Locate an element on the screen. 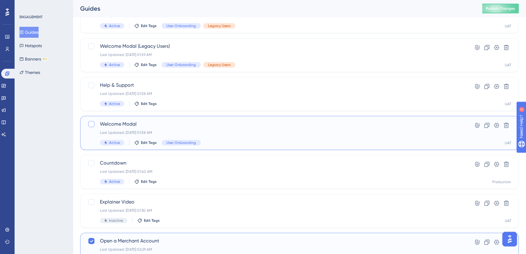  button: BannersBETA is located at coordinates (33, 59).